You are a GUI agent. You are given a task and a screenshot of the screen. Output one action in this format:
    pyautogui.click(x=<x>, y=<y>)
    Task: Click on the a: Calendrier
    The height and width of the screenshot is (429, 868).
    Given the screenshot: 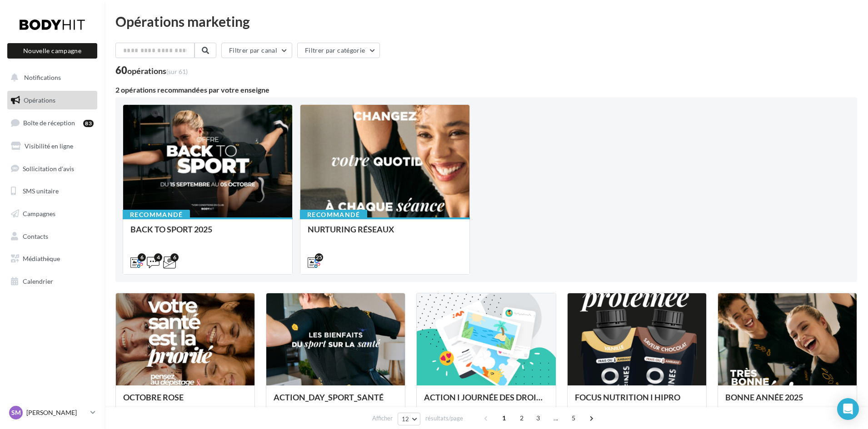 What is the action you would take?
    pyautogui.click(x=52, y=282)
    